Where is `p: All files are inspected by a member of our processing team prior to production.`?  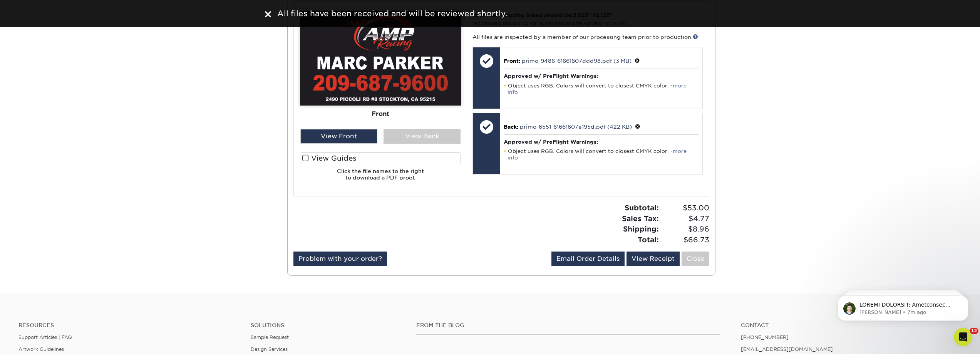
p: All files are inspected by a member of our processing team prior to production. is located at coordinates (587, 37).